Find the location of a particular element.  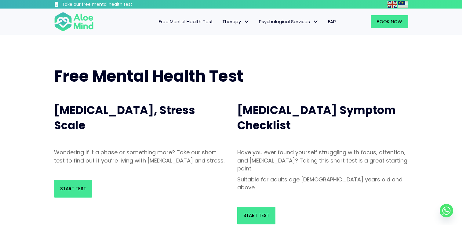

a: TherapyTherapy: submenu is located at coordinates (236, 22).